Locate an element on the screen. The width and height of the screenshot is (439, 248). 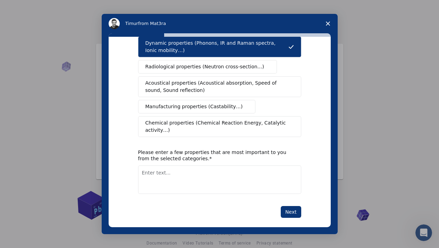
span: Radiological properties (Neutron cross-section…) is located at coordinates (205, 67).